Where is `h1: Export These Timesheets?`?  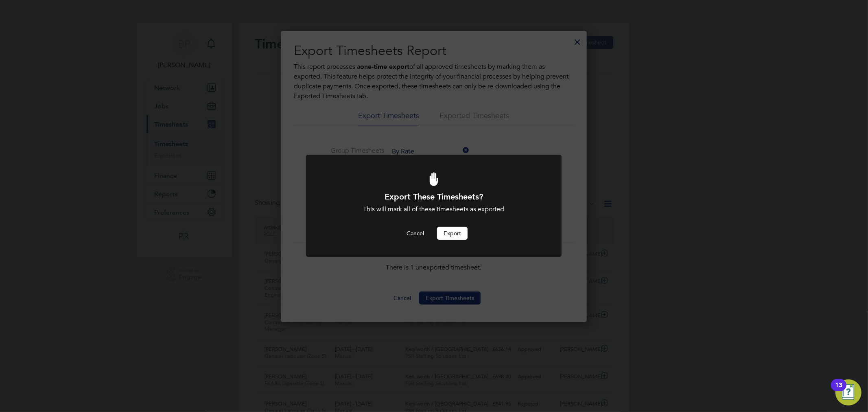
h1: Export These Timesheets? is located at coordinates (434, 197).